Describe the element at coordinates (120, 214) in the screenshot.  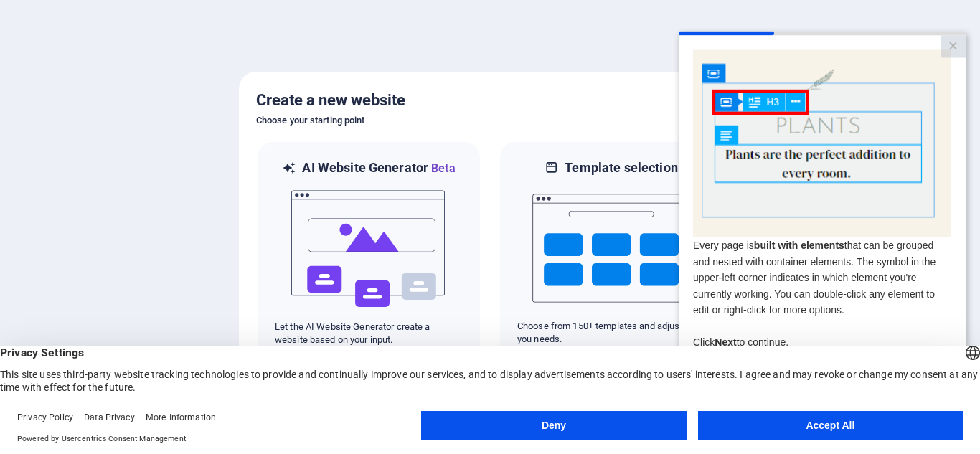
I see `strong: built with elements` at that location.